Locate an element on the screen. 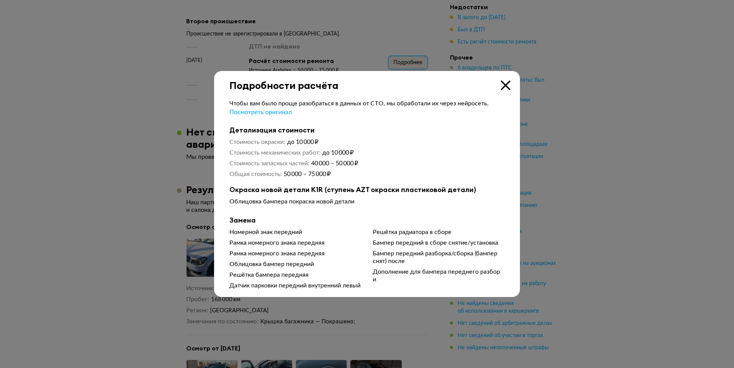 The image size is (734, 368). dt: Стоимость механических работ is located at coordinates (275, 153).